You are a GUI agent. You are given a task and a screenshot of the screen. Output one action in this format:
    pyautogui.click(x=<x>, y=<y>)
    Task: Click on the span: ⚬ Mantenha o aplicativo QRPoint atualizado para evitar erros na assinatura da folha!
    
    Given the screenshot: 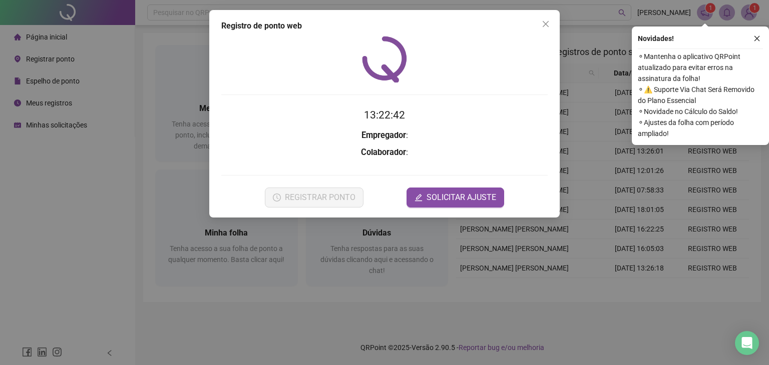 What is the action you would take?
    pyautogui.click(x=700, y=68)
    